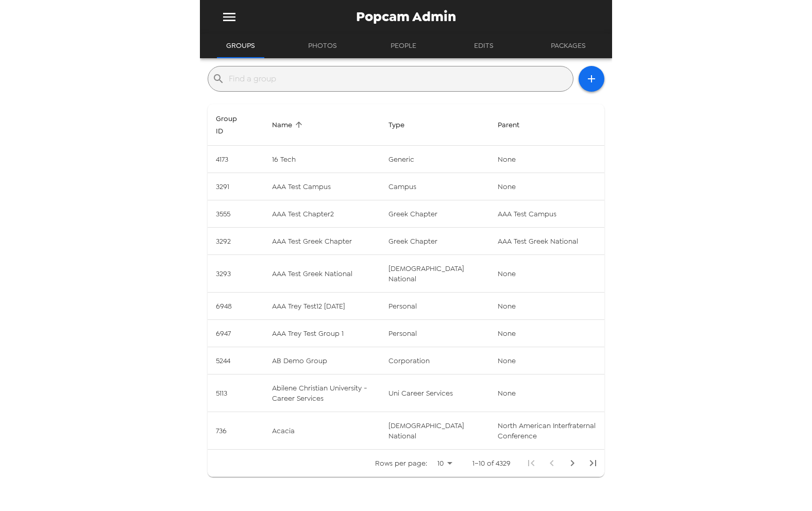 This screenshot has width=812, height=511. I want to click on button: Groups, so click(241, 46).